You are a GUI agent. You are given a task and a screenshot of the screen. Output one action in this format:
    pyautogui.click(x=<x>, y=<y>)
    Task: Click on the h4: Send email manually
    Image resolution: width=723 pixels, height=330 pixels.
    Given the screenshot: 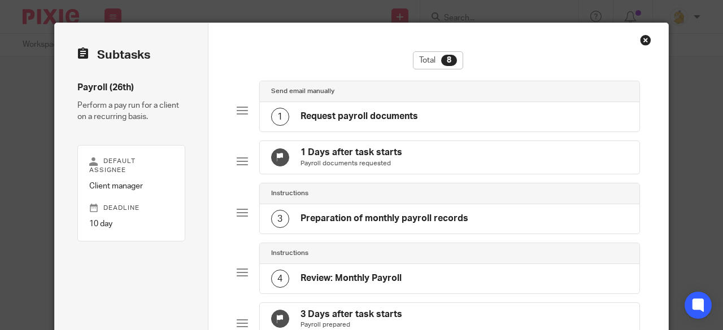 What is the action you would take?
    pyautogui.click(x=303, y=91)
    